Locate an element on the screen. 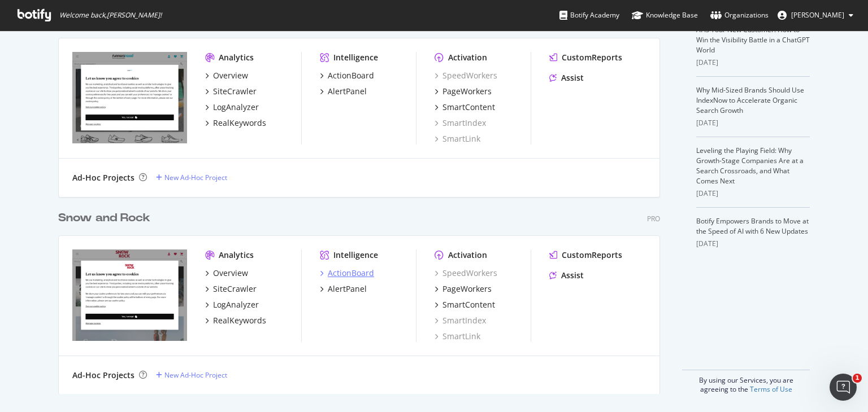 The width and height of the screenshot is (868, 412). span: Rebecca Green is located at coordinates (818, 15).